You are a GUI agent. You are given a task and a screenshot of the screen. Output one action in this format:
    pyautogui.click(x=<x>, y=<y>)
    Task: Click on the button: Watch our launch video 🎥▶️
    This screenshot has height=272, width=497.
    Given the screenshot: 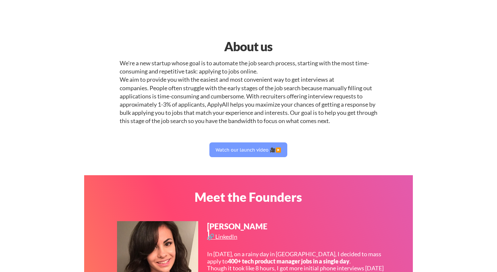 What is the action you would take?
    pyautogui.click(x=248, y=150)
    